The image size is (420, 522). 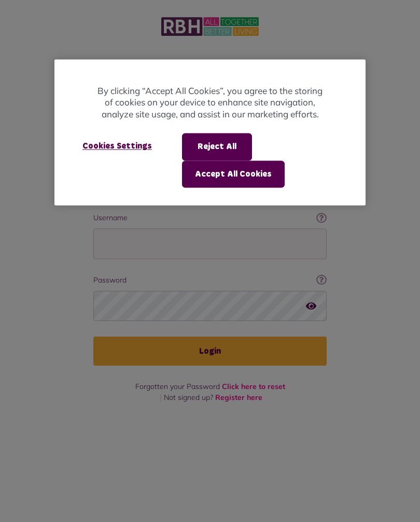 I want to click on div: Privacy, so click(x=210, y=132).